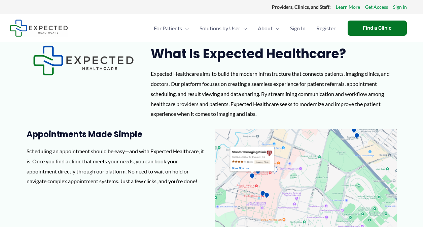 Image resolution: width=423 pixels, height=227 pixels. Describe the element at coordinates (265, 28) in the screenshot. I see `span: About` at that location.